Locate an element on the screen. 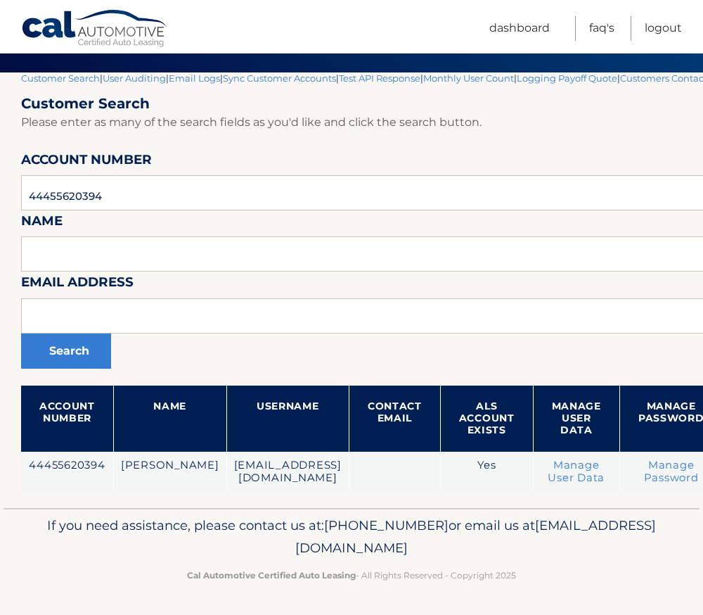 The height and width of the screenshot is (615, 703). a: Monthly User Count is located at coordinates (468, 78).